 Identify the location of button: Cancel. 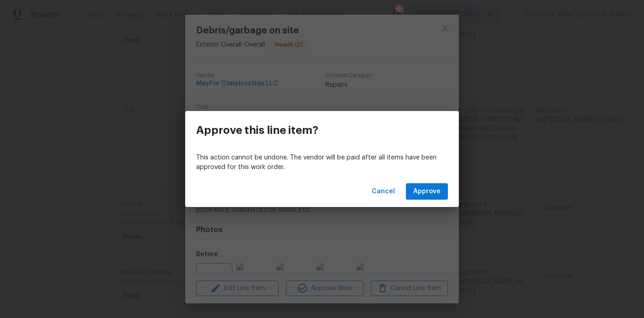
(383, 192).